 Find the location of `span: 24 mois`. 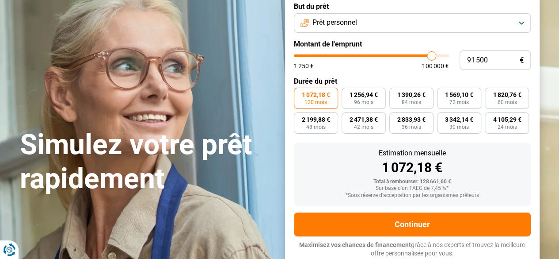

span: 24 mois is located at coordinates (507, 127).